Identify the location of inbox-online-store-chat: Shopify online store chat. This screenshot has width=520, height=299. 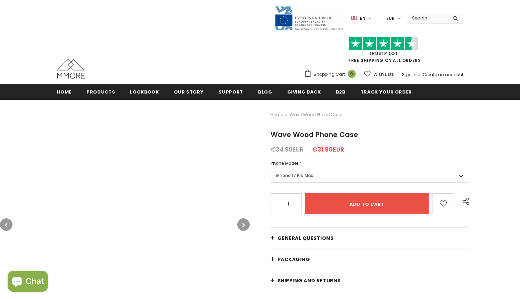
(28, 282).